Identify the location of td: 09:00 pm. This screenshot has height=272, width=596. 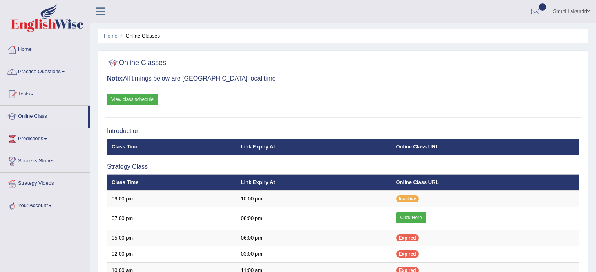
(172, 199).